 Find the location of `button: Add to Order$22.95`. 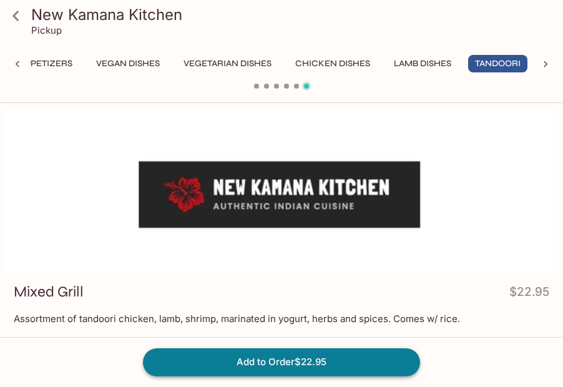

button: Add to Order$22.95 is located at coordinates (281, 362).